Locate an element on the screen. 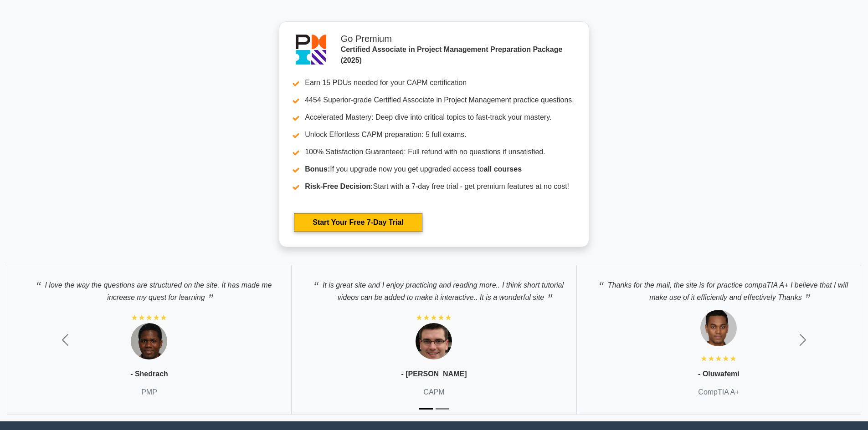 Image resolution: width=868 pixels, height=430 pixels. p: CompTIA A+ is located at coordinates (718, 393).